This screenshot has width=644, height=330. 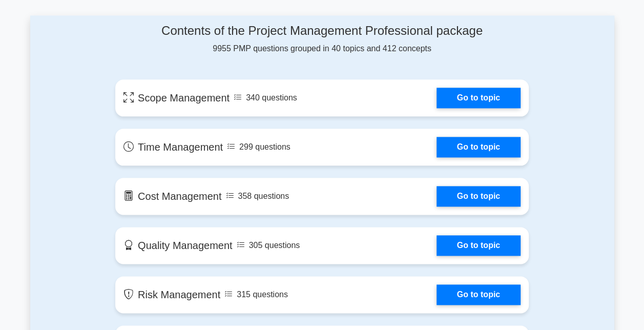 What do you see at coordinates (322, 31) in the screenshot?
I see `h4: Contents of the Project Management Professional package` at bounding box center [322, 31].